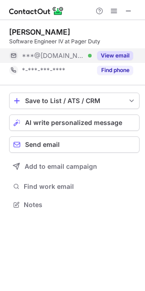  Describe the element at coordinates (80, 205) in the screenshot. I see `span: Notes` at that location.